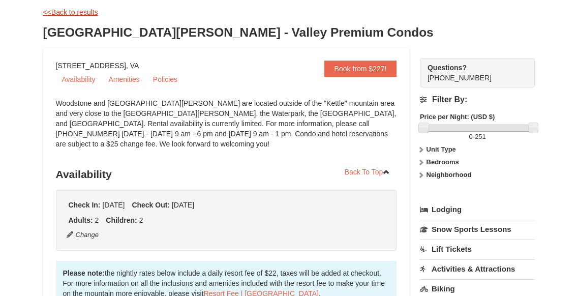  Describe the element at coordinates (478, 100) in the screenshot. I see `h4: Filter By:` at that location.